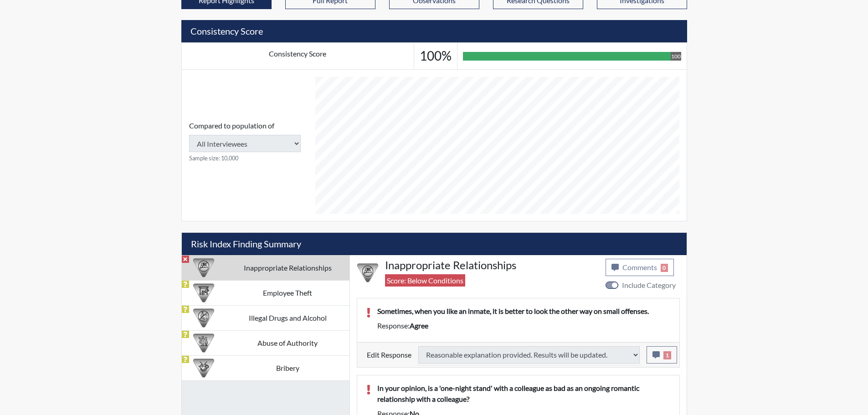 The width and height of the screenshot is (868, 415). Describe the element at coordinates (389, 355) in the screenshot. I see `label: Edit Response` at that location.